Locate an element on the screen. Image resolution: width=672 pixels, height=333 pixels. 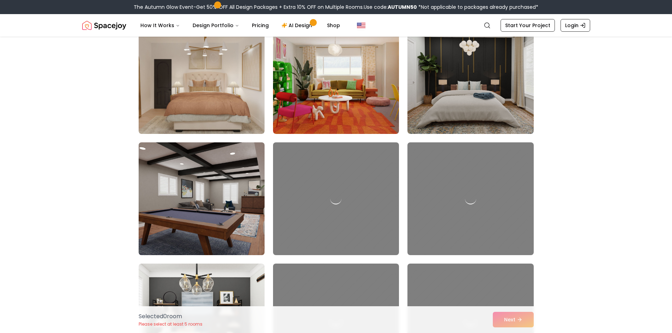
a: Spacejoy is located at coordinates (104, 25).